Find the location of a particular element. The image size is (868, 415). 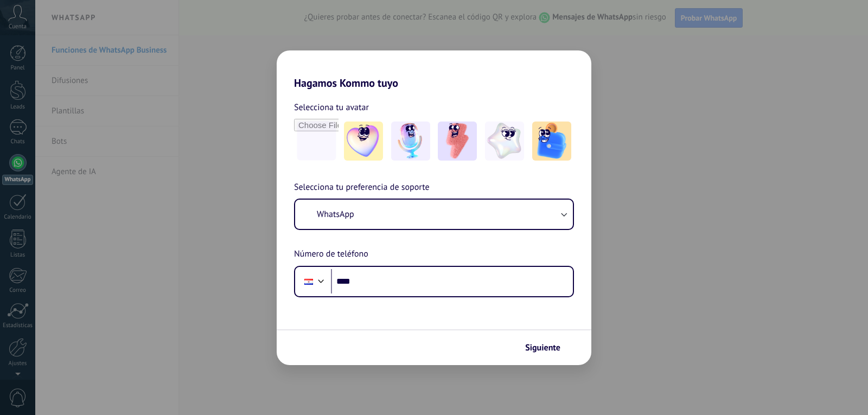

button: Siguiente is located at coordinates (547, 347).